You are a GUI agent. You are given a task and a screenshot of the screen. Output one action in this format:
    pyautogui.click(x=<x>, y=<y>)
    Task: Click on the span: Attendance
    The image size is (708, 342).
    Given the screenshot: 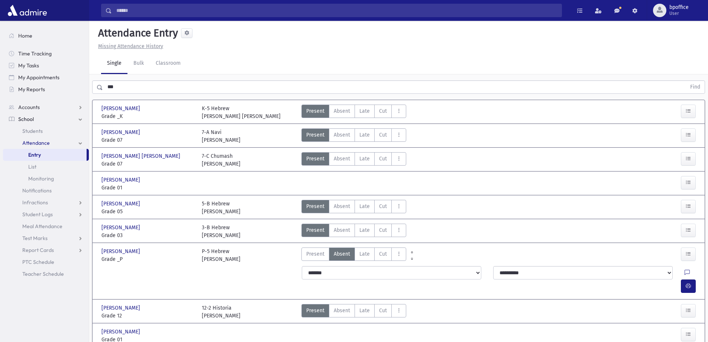 What is the action you would take?
    pyautogui.click(x=36, y=143)
    